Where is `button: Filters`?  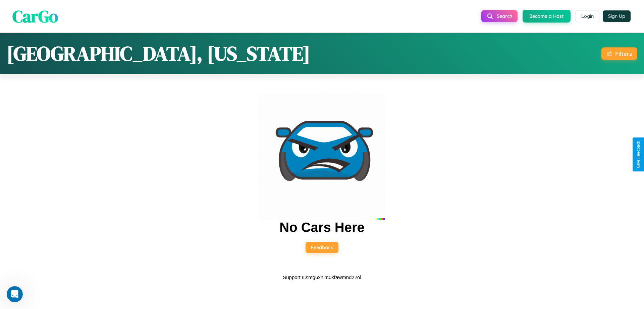 button: Filters is located at coordinates (619, 53).